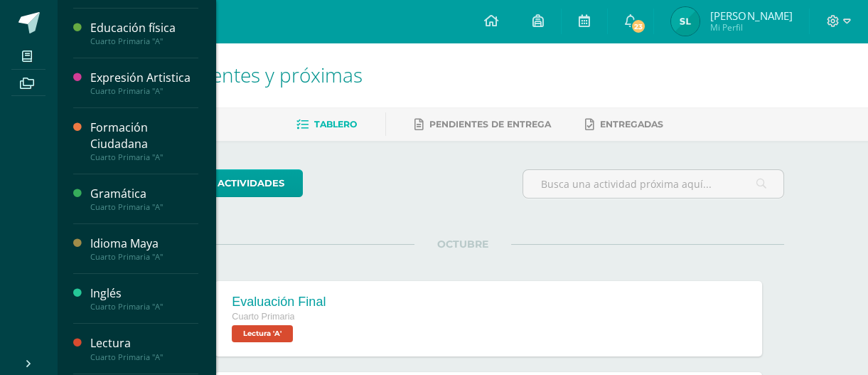 This screenshot has height=375, width=868. What do you see at coordinates (144, 198) in the screenshot?
I see `a: GramáticaCuarto Primaria "A"` at bounding box center [144, 198].